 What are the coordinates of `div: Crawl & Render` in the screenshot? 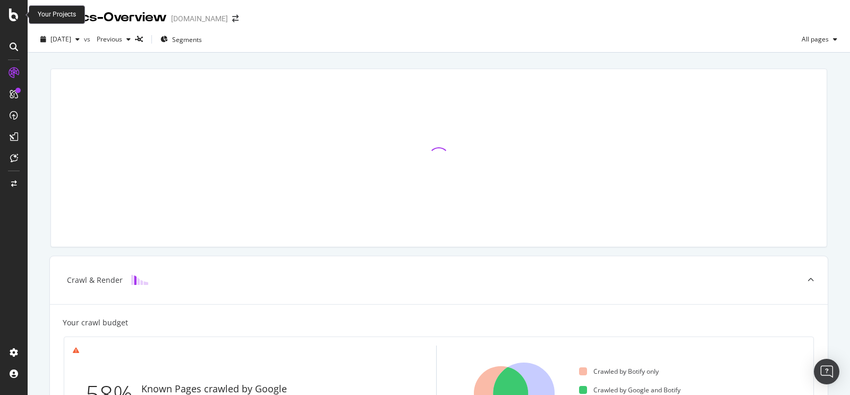 It's located at (95, 280).